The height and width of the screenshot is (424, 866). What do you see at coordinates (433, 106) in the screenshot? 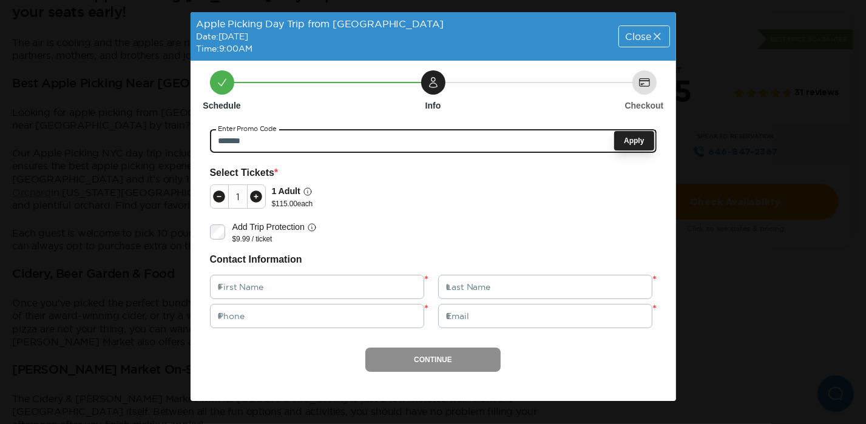
I see `h6: Info` at bounding box center [433, 106].